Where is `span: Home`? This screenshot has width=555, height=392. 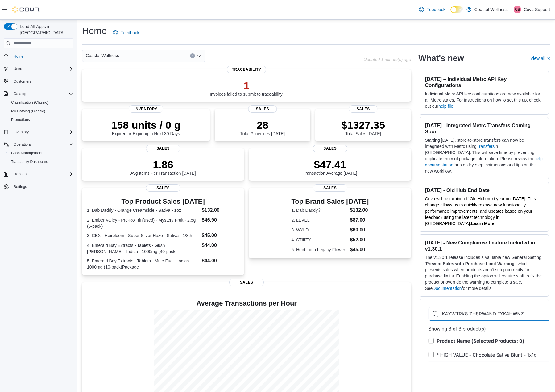 span: Home is located at coordinates (42, 56).